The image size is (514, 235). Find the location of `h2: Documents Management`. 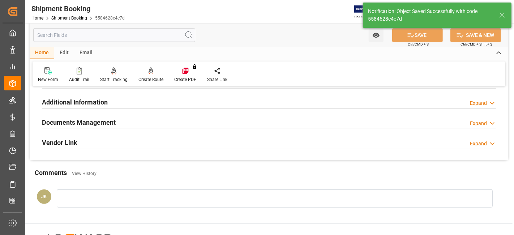

h2: Documents Management is located at coordinates (79, 122).